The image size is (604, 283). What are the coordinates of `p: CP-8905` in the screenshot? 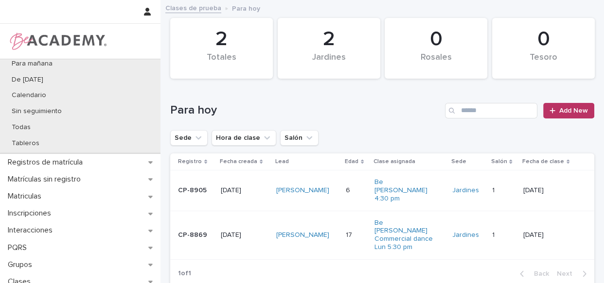 It's located at (195, 190).